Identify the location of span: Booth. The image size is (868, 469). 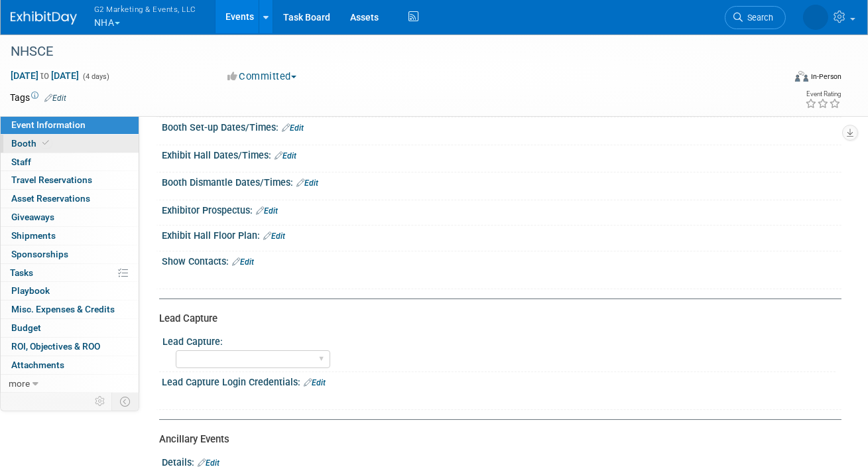
(31, 143).